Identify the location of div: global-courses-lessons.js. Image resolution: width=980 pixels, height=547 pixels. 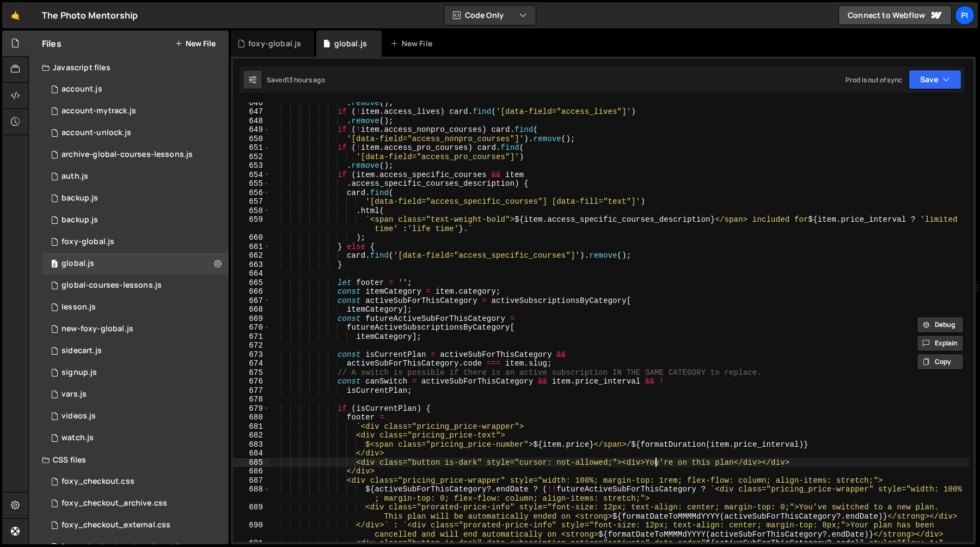
(112, 286).